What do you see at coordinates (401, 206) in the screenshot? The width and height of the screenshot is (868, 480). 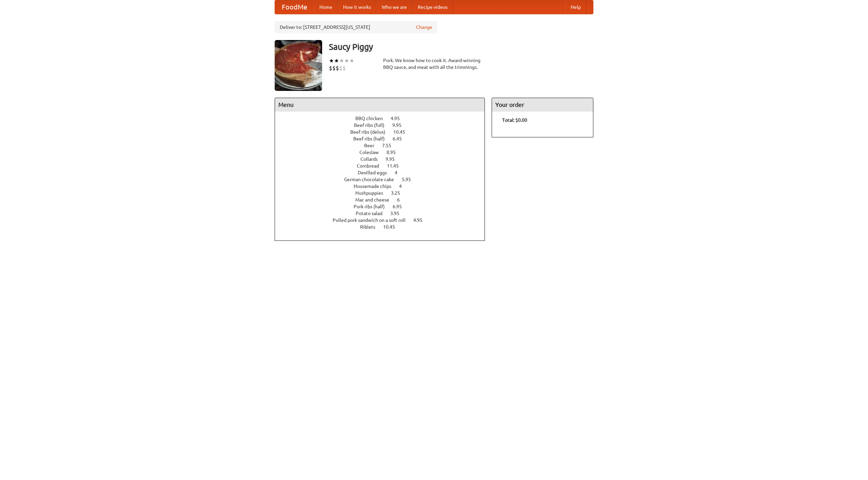 I see `span: 6.95` at bounding box center [401, 206].